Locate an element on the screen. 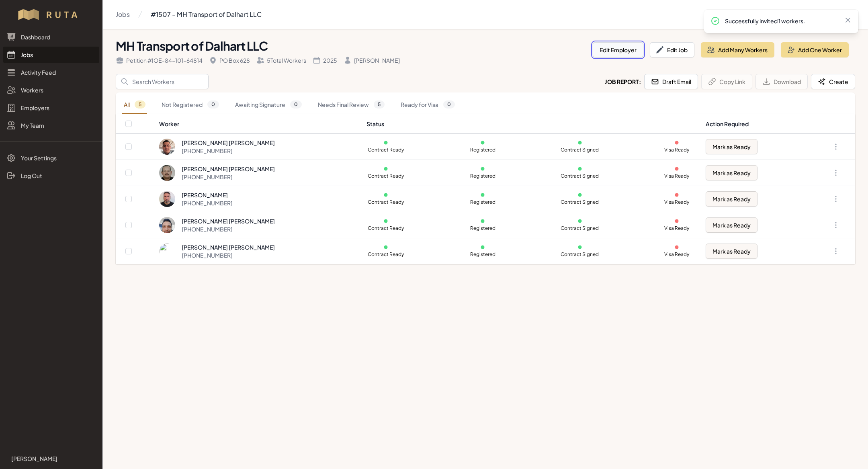 The height and width of the screenshot is (469, 868). a: Activity Feed is located at coordinates (51, 73).